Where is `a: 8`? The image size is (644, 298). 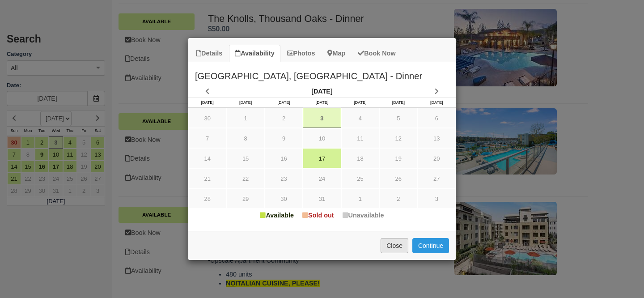
a: 8 is located at coordinates (245, 138).